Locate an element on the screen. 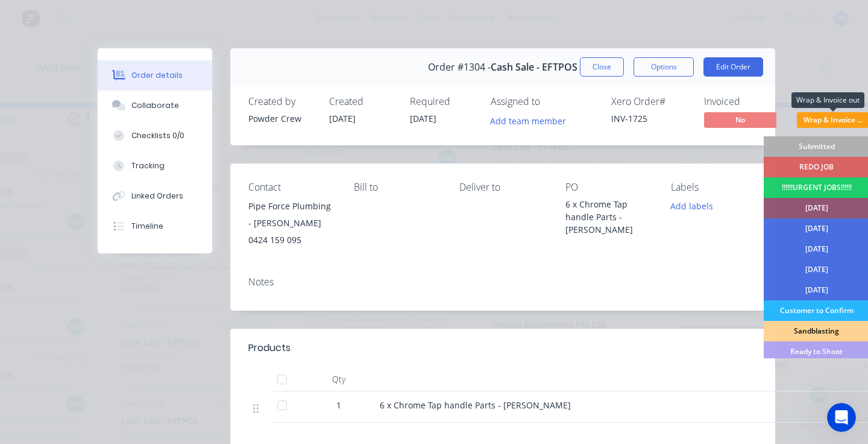  span: 1 is located at coordinates (339, 404).